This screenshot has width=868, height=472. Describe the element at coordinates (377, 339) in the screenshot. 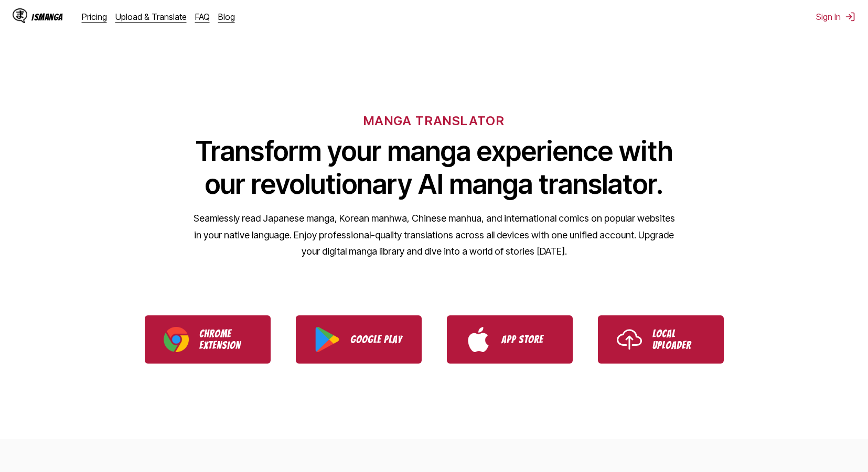

I see `p: Google Play` at that location.